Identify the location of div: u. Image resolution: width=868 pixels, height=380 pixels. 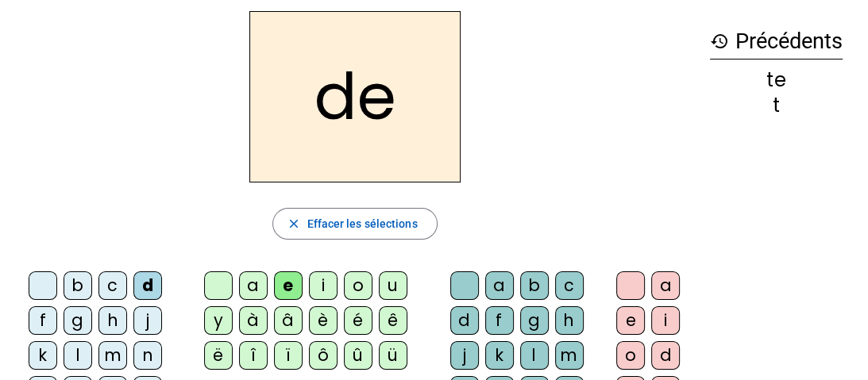
(393, 286).